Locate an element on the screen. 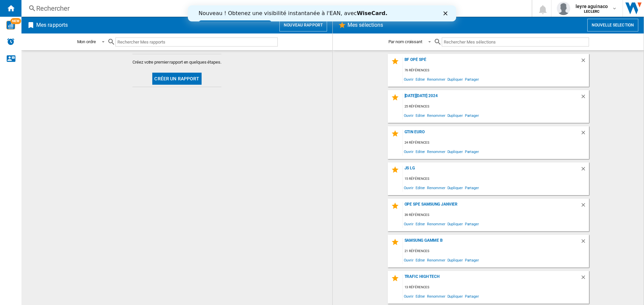  div: OPE SPE SAMSUNG JANVIER is located at coordinates (491, 206).